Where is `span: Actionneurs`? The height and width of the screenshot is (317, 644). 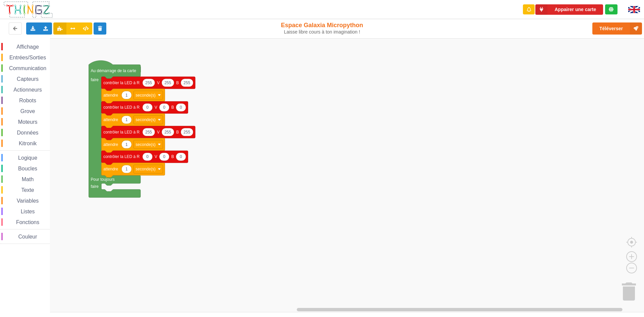
span: Actionneurs is located at coordinates (28, 90).